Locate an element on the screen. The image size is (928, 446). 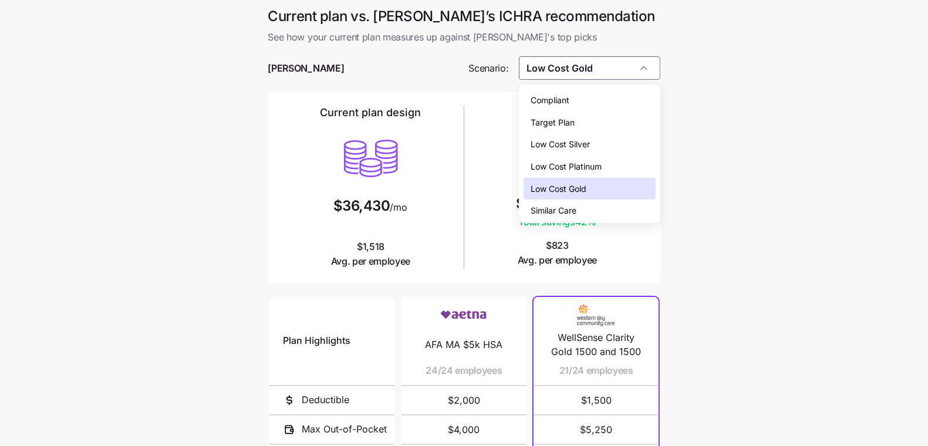
span: $21,060 is located at coordinates (543, 204).